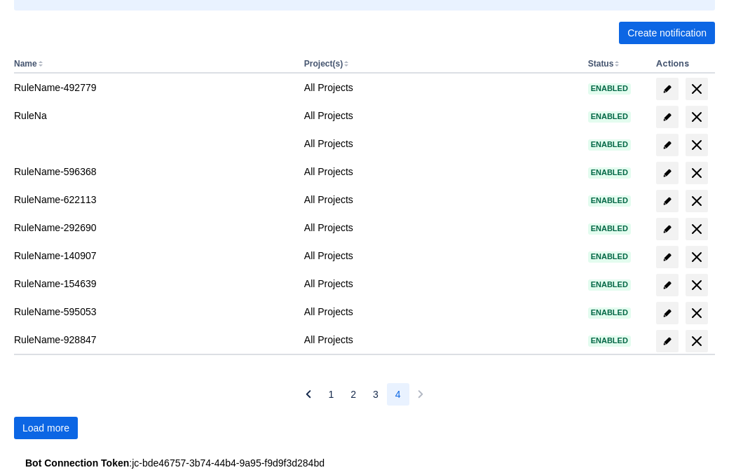  What do you see at coordinates (376, 395) in the screenshot?
I see `button: Page 3` at bounding box center [376, 395].